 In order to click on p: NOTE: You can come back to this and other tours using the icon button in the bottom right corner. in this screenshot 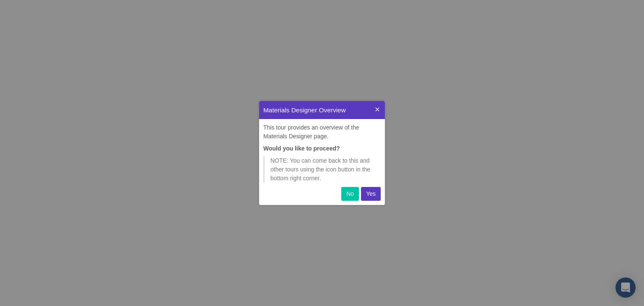, I will do `click(322, 169)`.